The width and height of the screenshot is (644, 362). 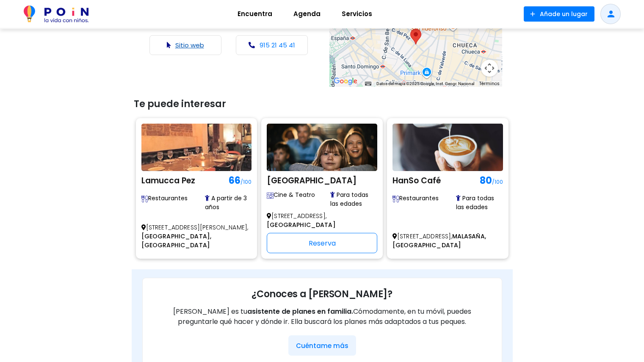 I want to click on img: Descubre salas de cine y teatro family-friendly: programación infantil, accesibilidad y comodidad..., so click(x=271, y=196).